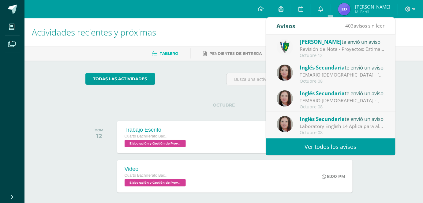  Describe the element at coordinates (372, 12) in the screenshot. I see `span: Mi Perfil` at that location.